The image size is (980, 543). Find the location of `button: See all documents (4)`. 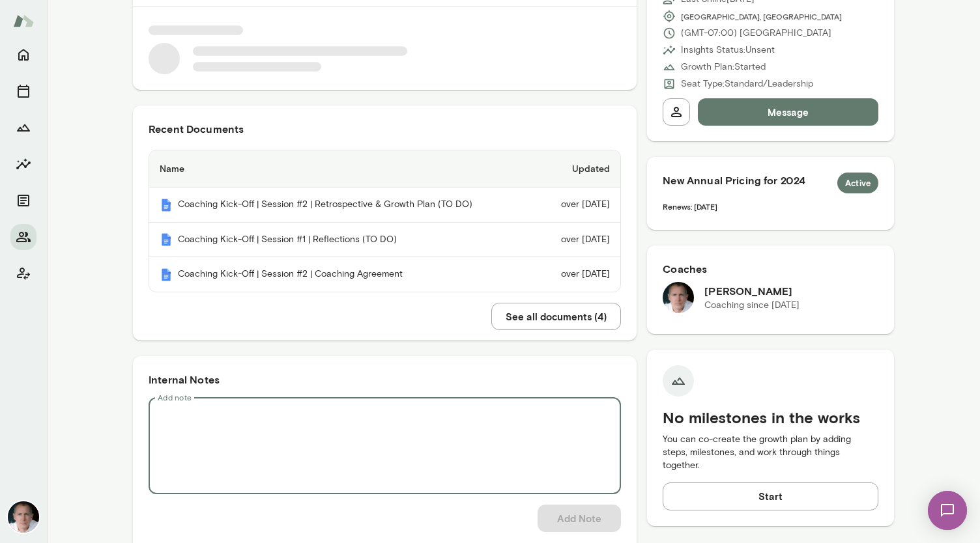

button: See all documents (4) is located at coordinates (556, 317).